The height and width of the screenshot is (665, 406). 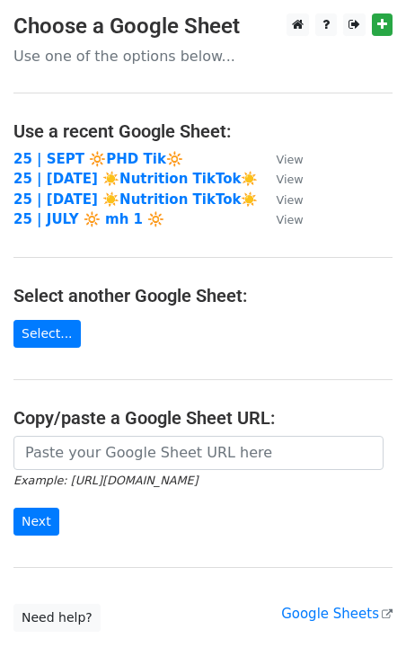 I want to click on h4: Use a recent Google Sheet:, so click(x=203, y=131).